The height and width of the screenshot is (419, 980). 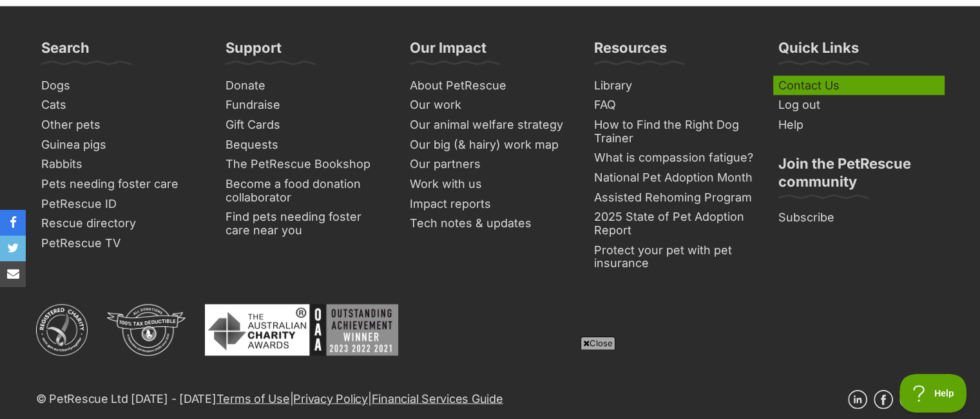 I want to click on a: Cats, so click(x=121, y=105).